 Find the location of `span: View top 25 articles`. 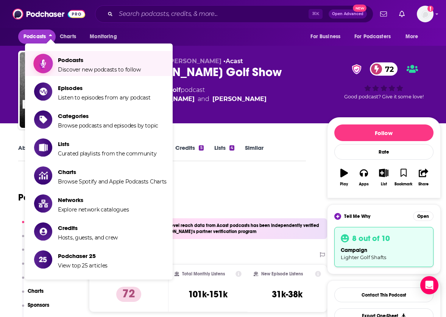

span: View top 25 articles is located at coordinates (83, 266).